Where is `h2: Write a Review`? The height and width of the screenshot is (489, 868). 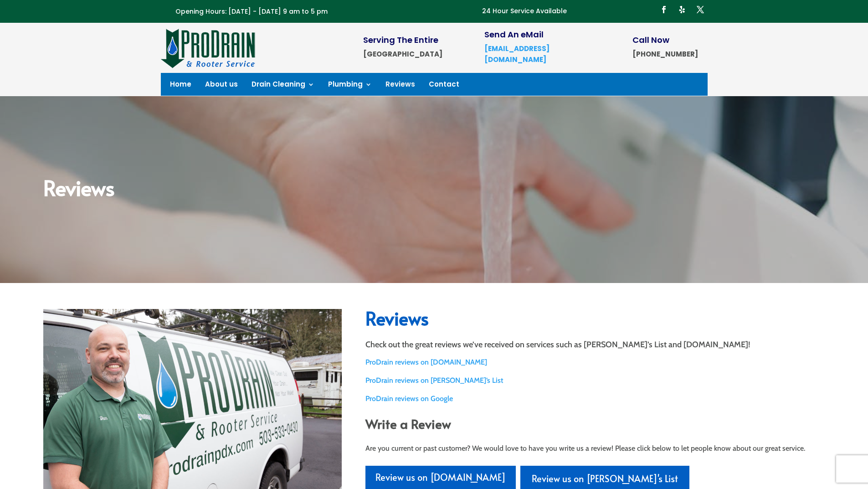
h2: Write a Review is located at coordinates (595, 426).